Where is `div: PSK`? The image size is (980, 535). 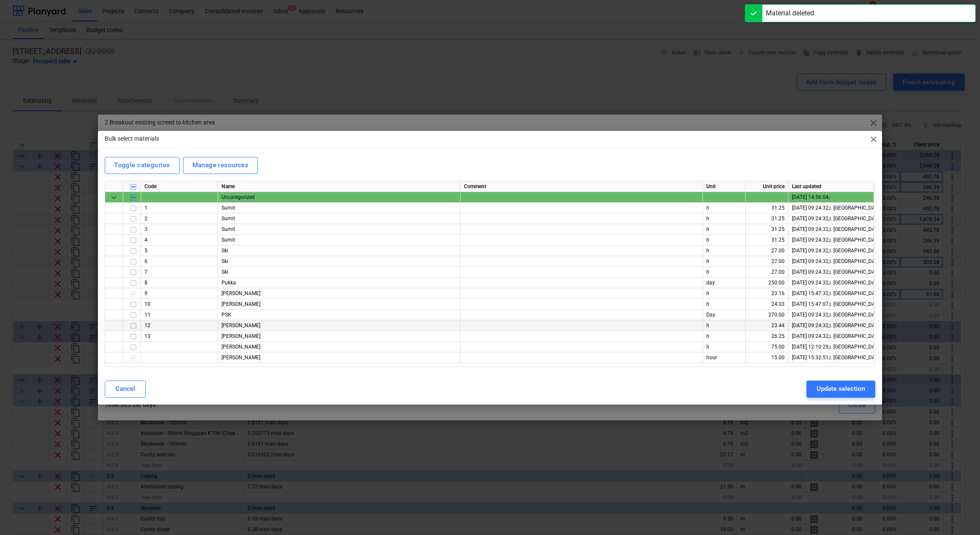 div: PSK is located at coordinates (339, 315).